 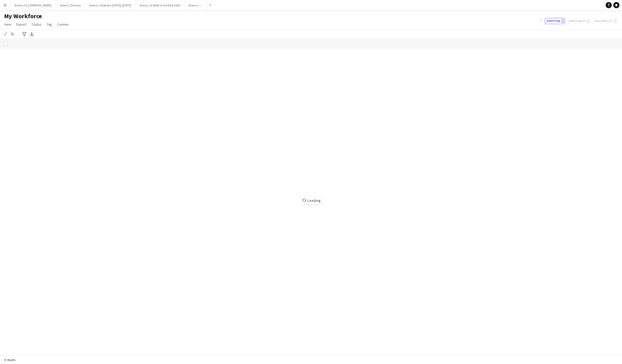 I want to click on app-action-btn: Advanced filters, so click(x=24, y=34).